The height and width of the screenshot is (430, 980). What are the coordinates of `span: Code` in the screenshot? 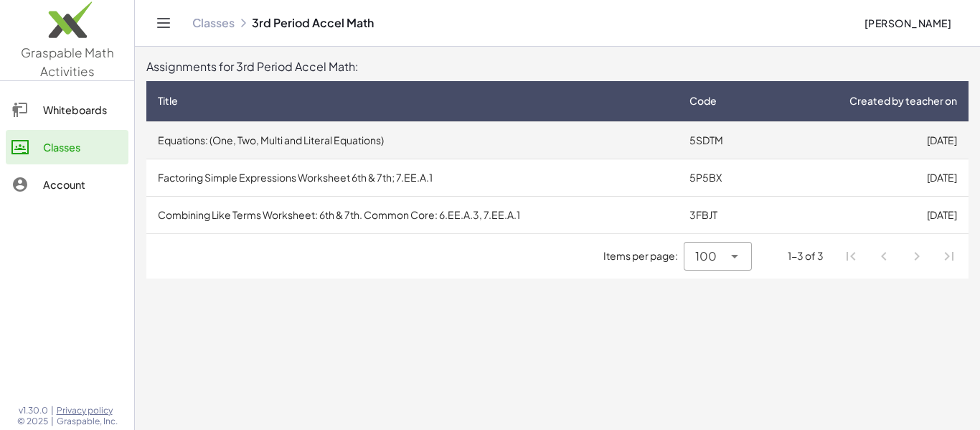 It's located at (703, 100).